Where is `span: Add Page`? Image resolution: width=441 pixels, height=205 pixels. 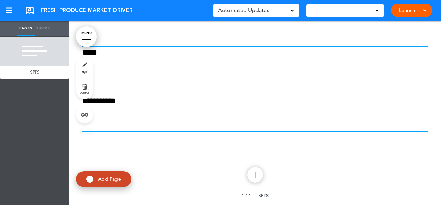 span: Add Page is located at coordinates (110, 179).